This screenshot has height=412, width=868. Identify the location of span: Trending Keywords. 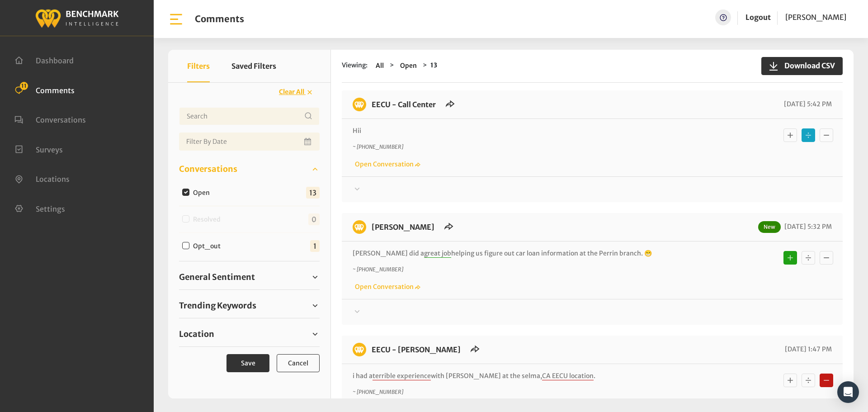
(217, 305).